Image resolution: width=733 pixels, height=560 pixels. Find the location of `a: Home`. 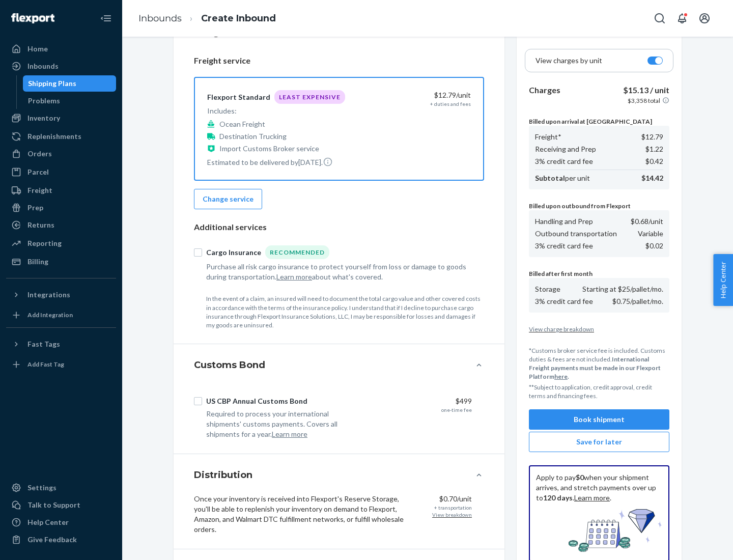

a: Home is located at coordinates (61, 49).